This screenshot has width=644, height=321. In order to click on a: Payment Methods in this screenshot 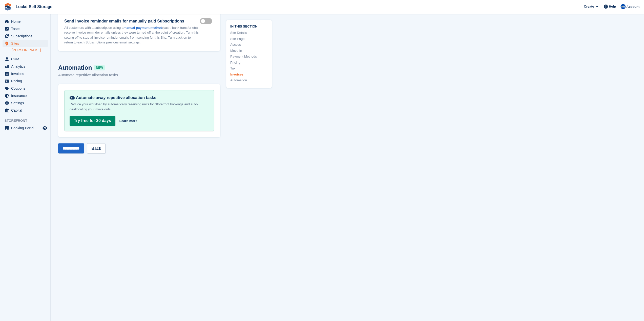, I will do `click(249, 57)`.